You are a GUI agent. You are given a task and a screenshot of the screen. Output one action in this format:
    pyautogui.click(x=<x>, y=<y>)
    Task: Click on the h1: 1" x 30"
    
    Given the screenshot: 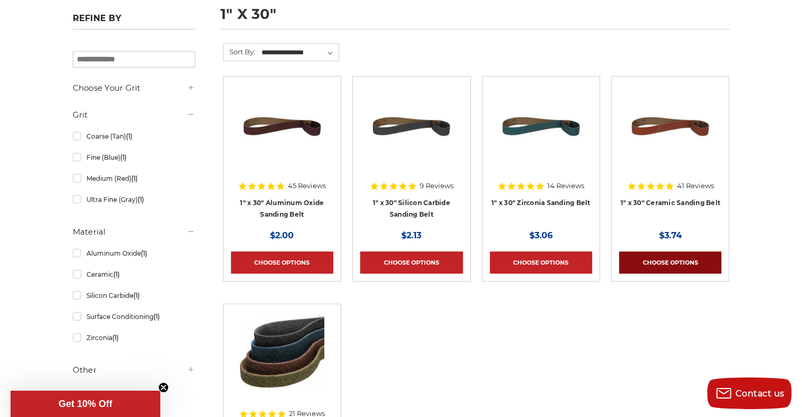 What is the action you would take?
    pyautogui.click(x=475, y=18)
    